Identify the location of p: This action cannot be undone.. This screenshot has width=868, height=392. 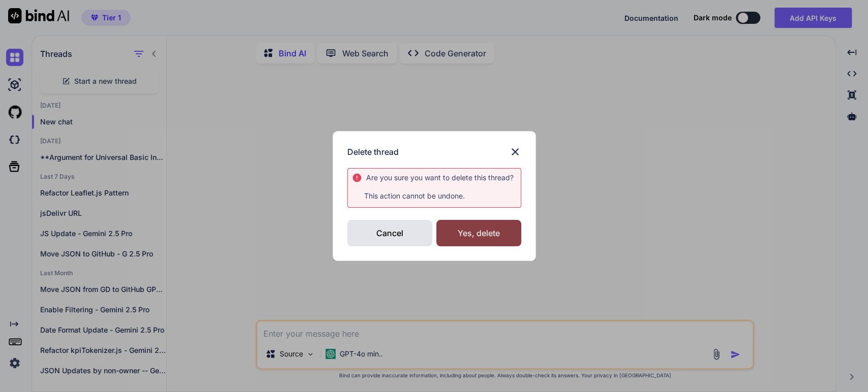
(436, 196).